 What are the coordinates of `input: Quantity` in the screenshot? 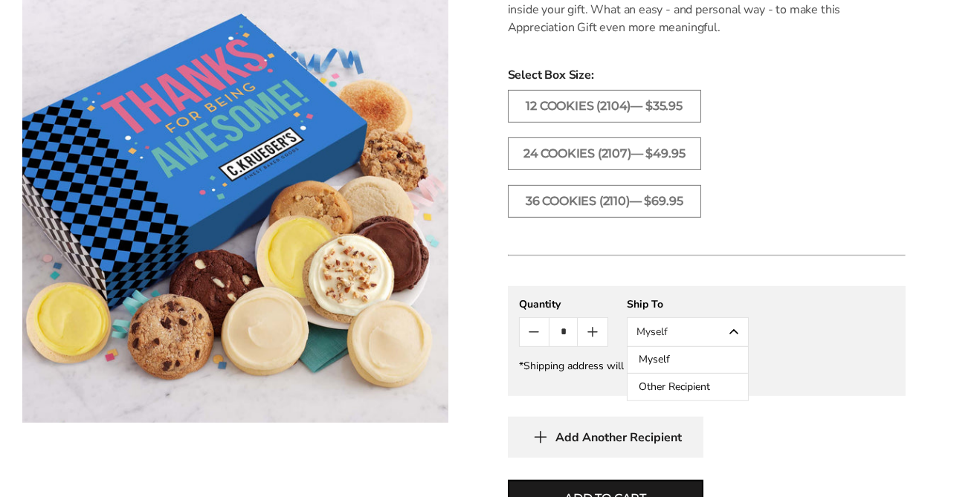 It's located at (563, 332).